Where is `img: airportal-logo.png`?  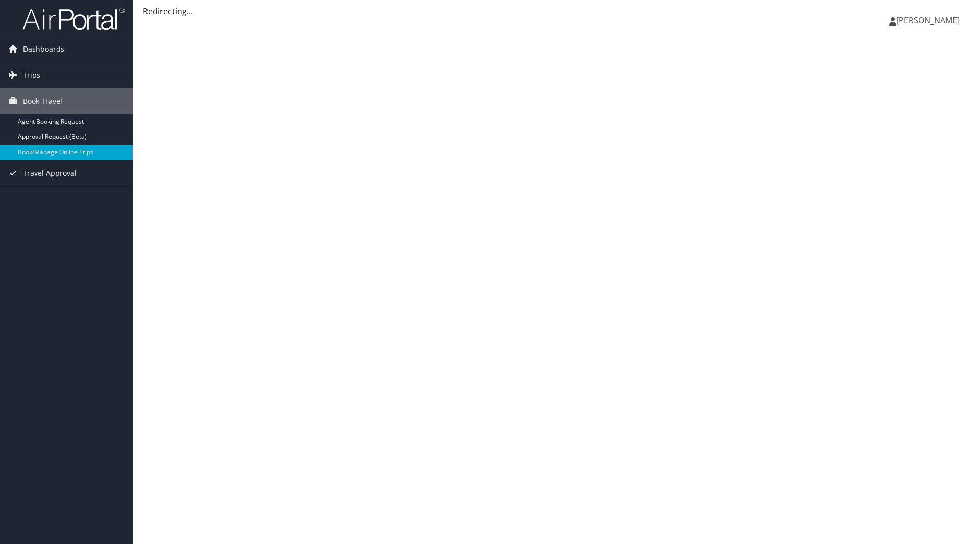
img: airportal-logo.png is located at coordinates (74, 18).